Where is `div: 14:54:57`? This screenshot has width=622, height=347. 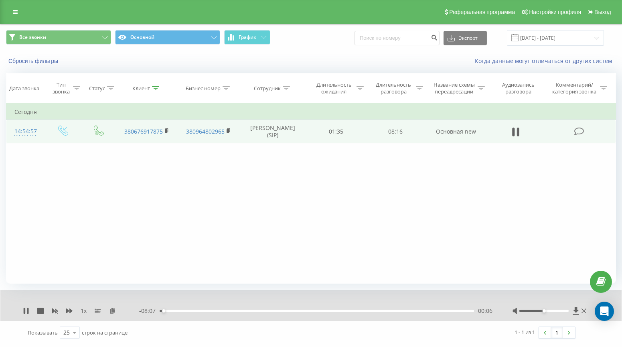 div: 14:54:57 is located at coordinates (25, 131).